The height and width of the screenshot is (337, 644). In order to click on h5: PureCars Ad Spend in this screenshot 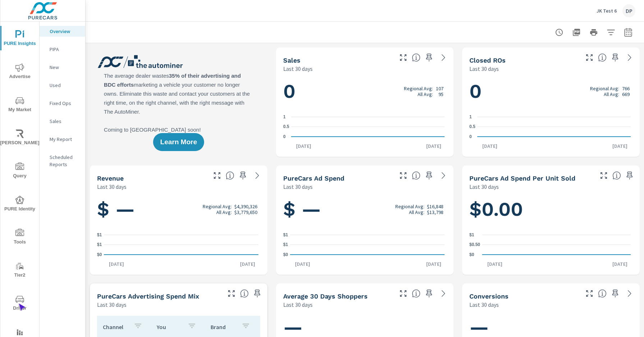, I will do `click(314, 178)`.